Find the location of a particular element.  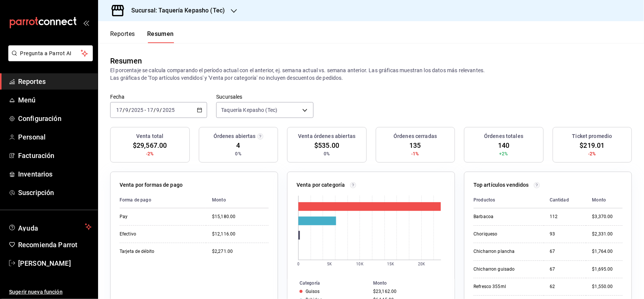

button: Reportes is located at coordinates (122, 37).